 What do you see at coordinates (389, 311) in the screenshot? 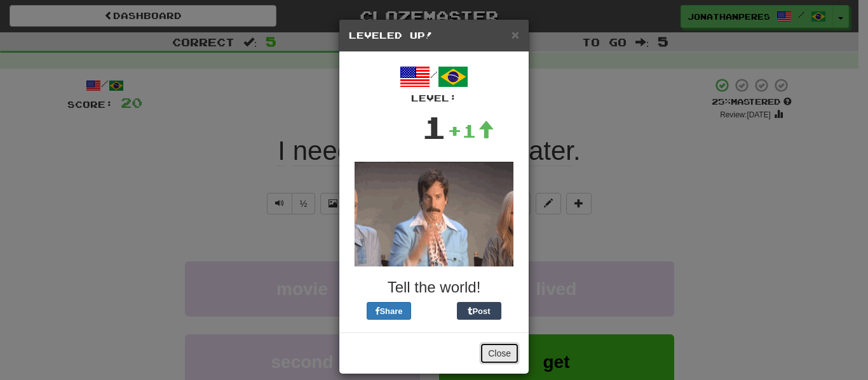
I see `button: Share` at bounding box center [389, 311].